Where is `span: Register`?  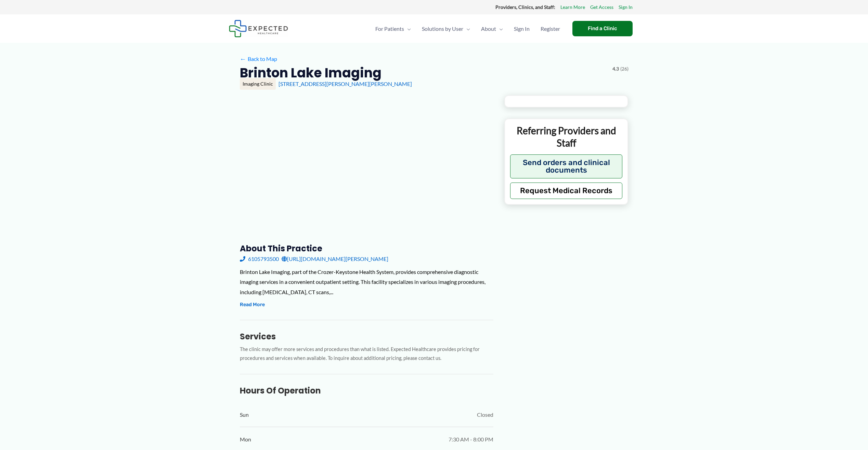 span: Register is located at coordinates (550, 29).